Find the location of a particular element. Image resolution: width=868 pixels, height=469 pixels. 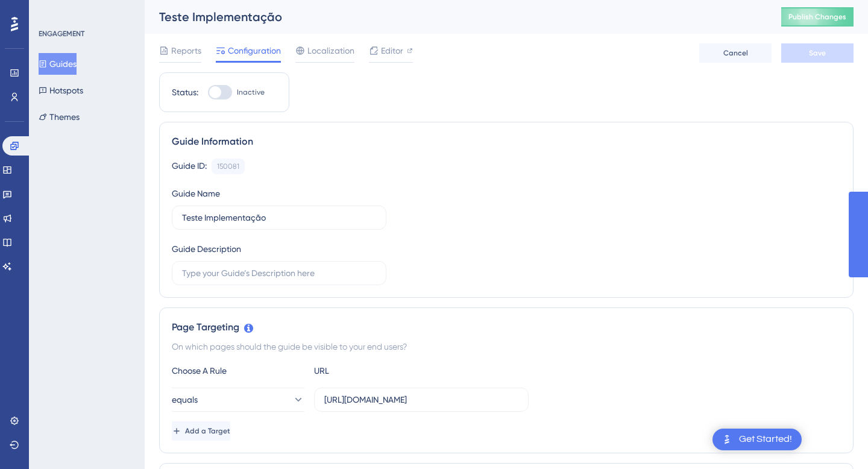

button: Add a Target is located at coordinates (201, 431).